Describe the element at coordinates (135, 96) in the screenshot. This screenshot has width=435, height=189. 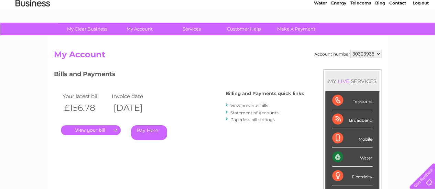
I see `td: Invoice date` at that location.